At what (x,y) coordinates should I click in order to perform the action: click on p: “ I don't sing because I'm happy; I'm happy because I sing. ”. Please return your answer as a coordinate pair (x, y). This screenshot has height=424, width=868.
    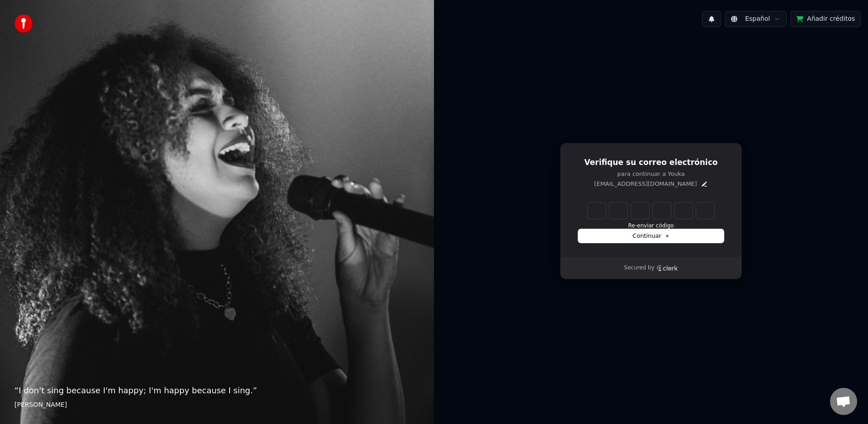
    Looking at the image, I should click on (217, 391).